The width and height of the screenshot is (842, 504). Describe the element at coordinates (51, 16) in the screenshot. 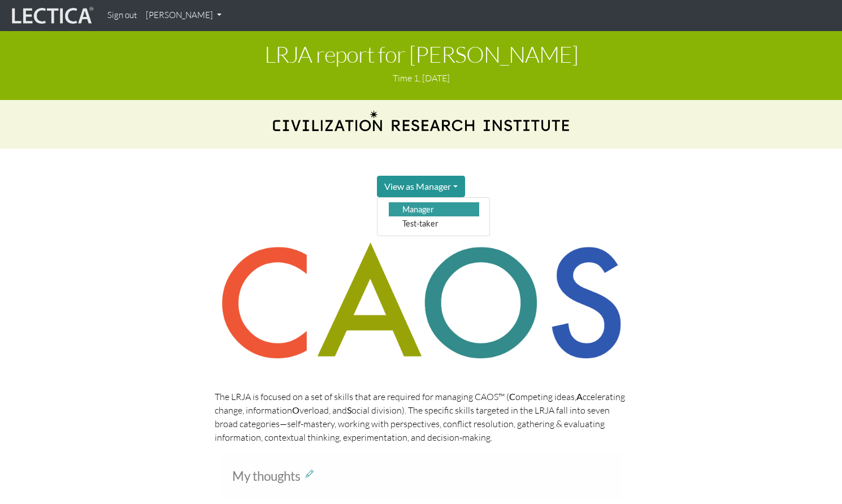

I see `img: lecticalive` at that location.